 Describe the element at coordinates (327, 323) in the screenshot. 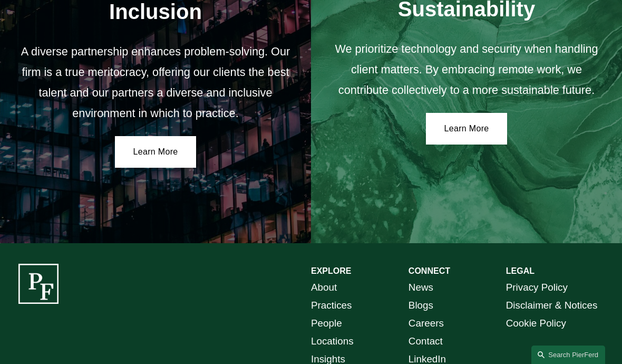

I see `a: People` at that location.